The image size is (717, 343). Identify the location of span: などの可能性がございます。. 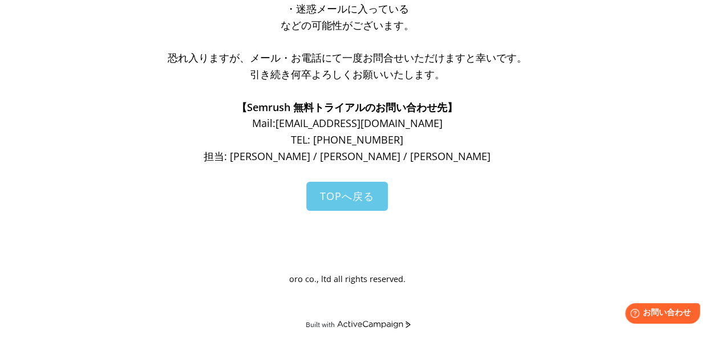
(347, 25).